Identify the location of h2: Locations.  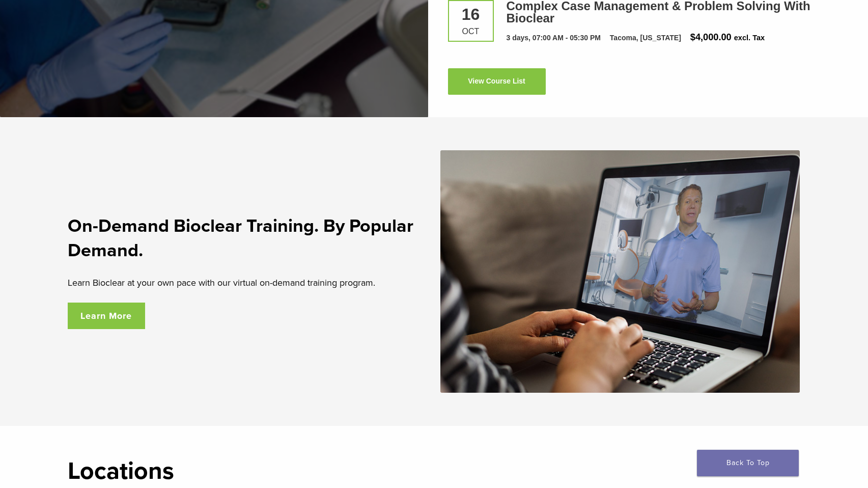
(434, 471).